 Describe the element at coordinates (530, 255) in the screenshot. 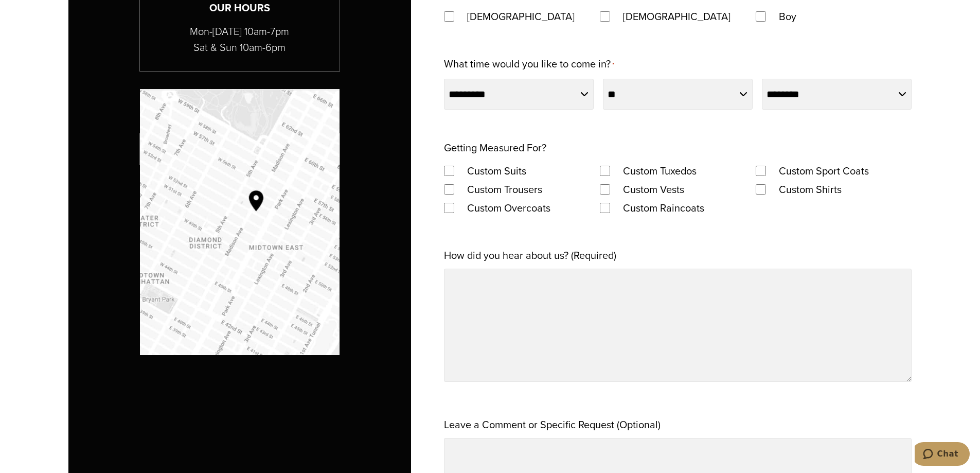

I see `label: How did you hear about us? (Required)` at that location.